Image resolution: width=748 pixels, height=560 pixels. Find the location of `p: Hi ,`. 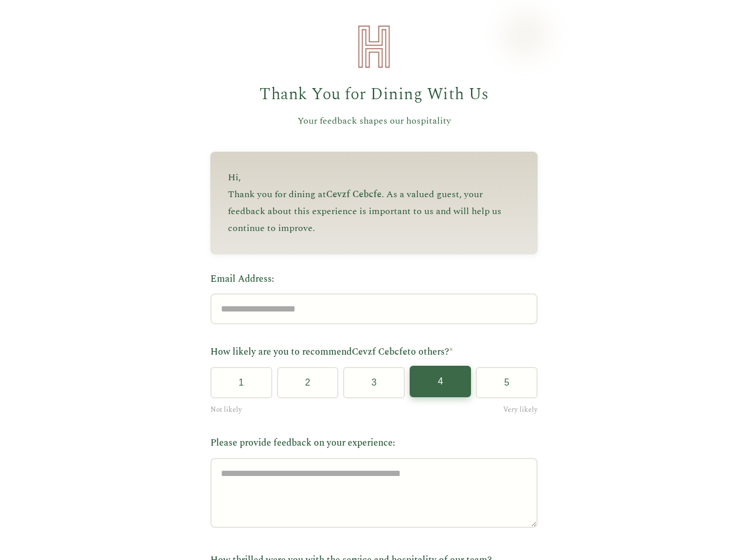

p: Hi , is located at coordinates (374, 178).